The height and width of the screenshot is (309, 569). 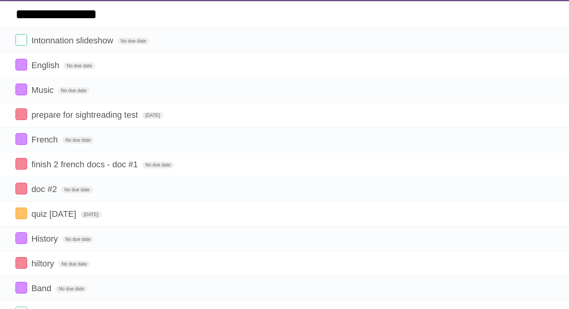 I want to click on span: Band, so click(x=42, y=288).